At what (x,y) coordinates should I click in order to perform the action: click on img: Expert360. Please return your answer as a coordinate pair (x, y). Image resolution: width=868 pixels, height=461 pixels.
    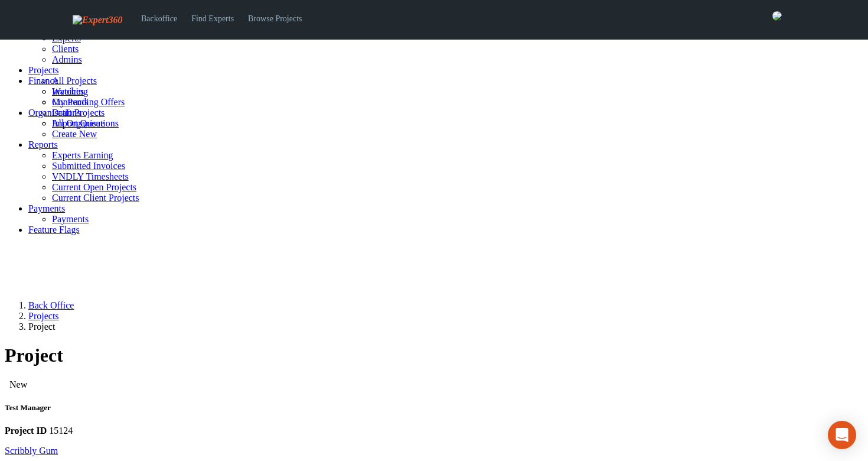
    Looking at the image, I should click on (97, 20).